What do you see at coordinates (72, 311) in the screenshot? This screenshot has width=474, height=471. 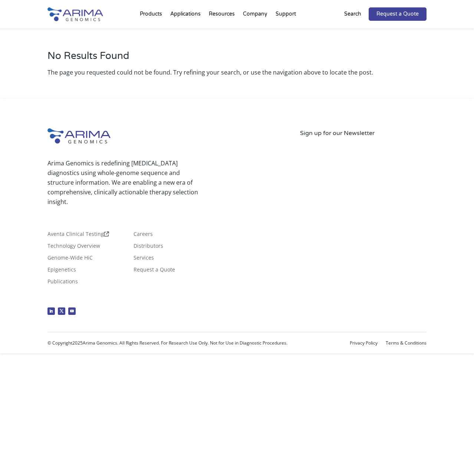 I see `a: Follow on Youtube` at bounding box center [72, 311].